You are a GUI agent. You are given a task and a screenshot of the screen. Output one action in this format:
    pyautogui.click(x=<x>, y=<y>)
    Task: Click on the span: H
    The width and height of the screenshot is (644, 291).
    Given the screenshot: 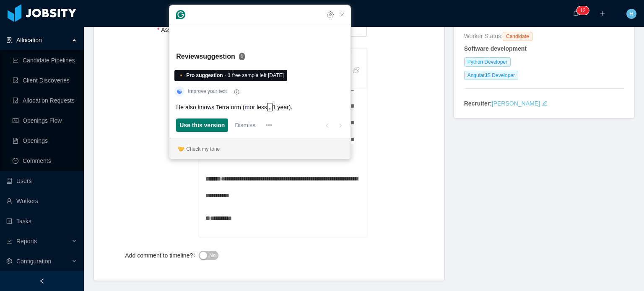 What is the action you would take?
    pyautogui.click(x=631, y=14)
    